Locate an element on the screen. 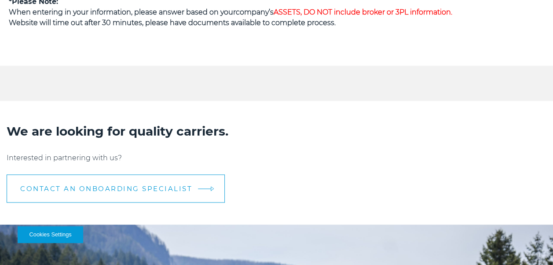 This screenshot has height=265, width=553. strong: company’s is located at coordinates (344, 12).